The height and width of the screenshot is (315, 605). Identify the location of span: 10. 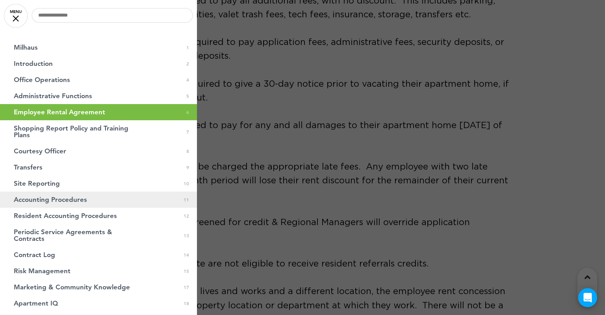
(186, 183).